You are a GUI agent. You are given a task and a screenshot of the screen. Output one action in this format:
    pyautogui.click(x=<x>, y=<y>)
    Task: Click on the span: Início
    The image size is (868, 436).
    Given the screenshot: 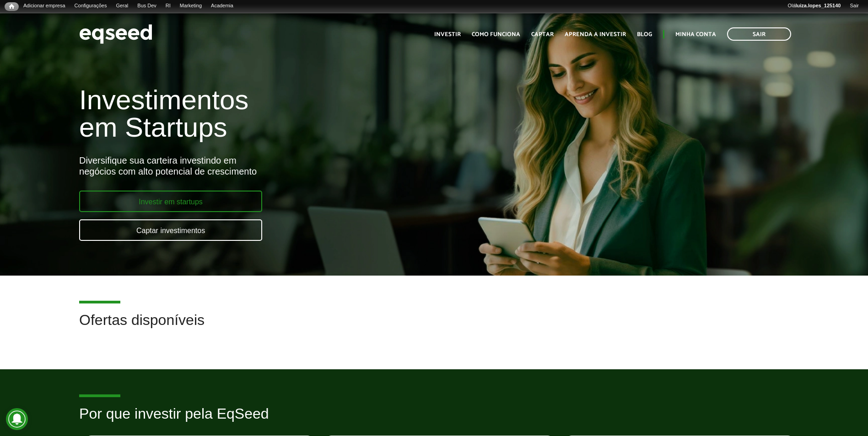 What is the action you would take?
    pyautogui.click(x=12, y=7)
    